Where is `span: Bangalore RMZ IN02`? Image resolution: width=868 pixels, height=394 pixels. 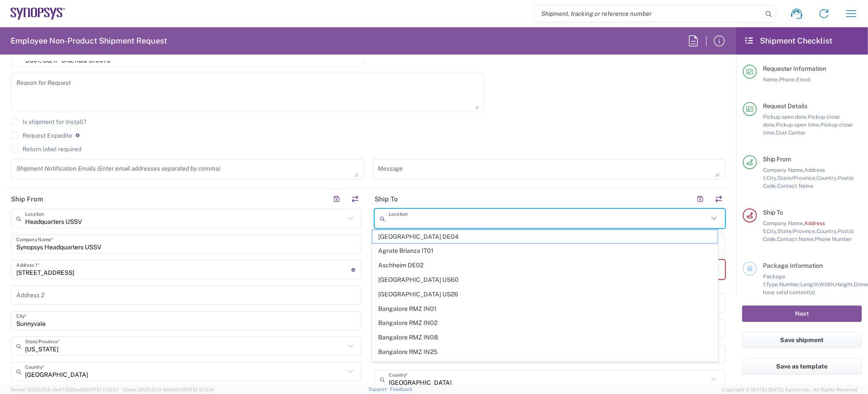 span: Bangalore RMZ IN02 is located at coordinates (545, 323).